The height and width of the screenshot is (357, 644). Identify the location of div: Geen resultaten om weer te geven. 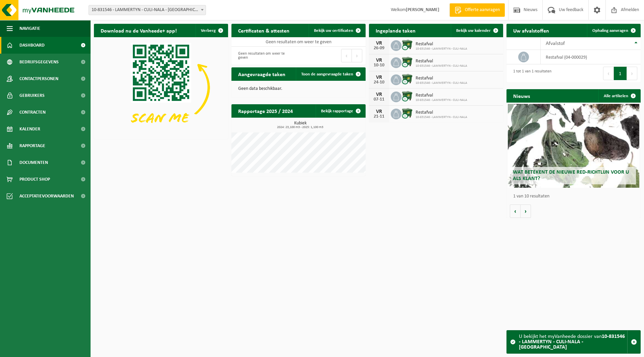
(265, 56).